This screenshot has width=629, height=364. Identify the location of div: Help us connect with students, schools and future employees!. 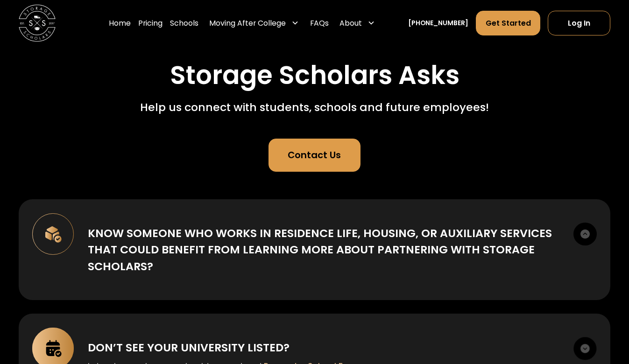
(314, 107).